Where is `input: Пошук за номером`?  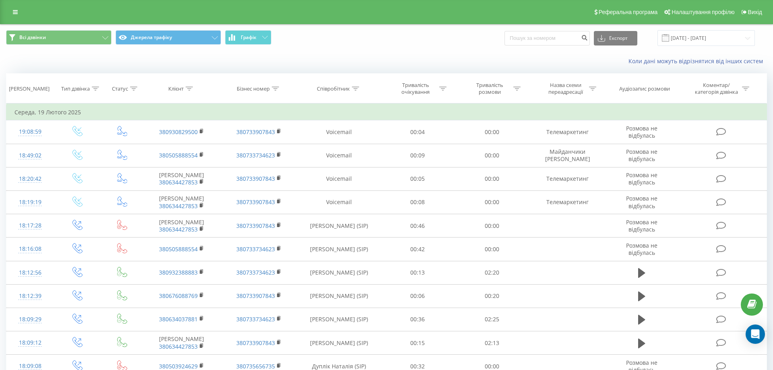
input: Пошук за номером is located at coordinates (547, 38).